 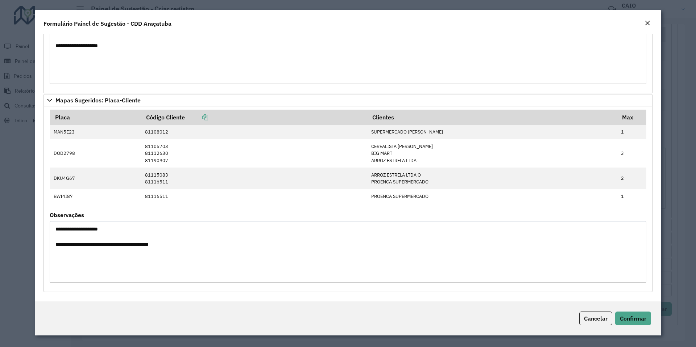 What do you see at coordinates (196, 117) in the screenshot?
I see `a: Copiar` at bounding box center [196, 117].